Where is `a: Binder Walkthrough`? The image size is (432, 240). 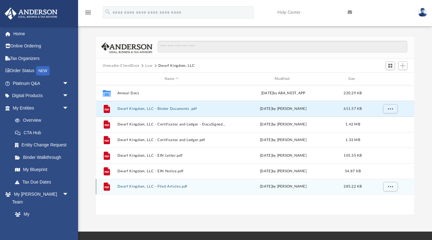
a: Binder Walkthrough is located at coordinates (43, 157).